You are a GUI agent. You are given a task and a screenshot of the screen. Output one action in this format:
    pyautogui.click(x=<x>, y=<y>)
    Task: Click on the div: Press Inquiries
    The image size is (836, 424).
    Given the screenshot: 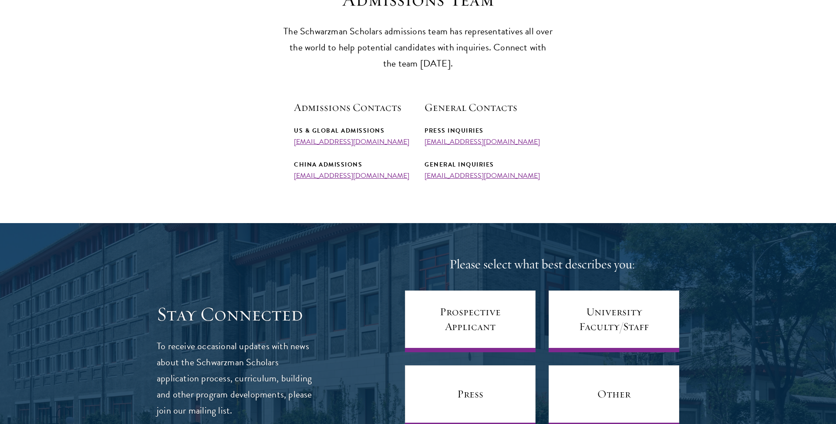 What is the action you would take?
    pyautogui.click(x=483, y=131)
    